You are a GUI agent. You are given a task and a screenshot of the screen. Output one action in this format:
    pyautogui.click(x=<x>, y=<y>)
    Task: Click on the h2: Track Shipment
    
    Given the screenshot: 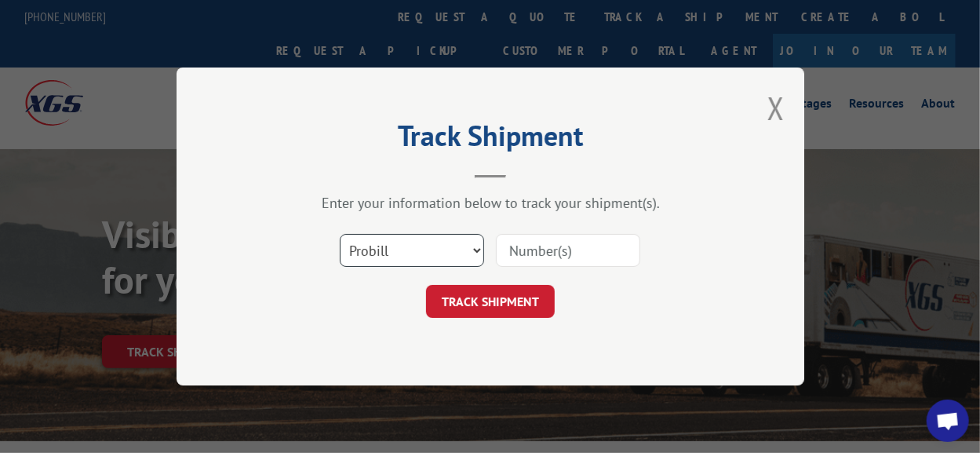 What is the action you would take?
    pyautogui.click(x=490, y=140)
    